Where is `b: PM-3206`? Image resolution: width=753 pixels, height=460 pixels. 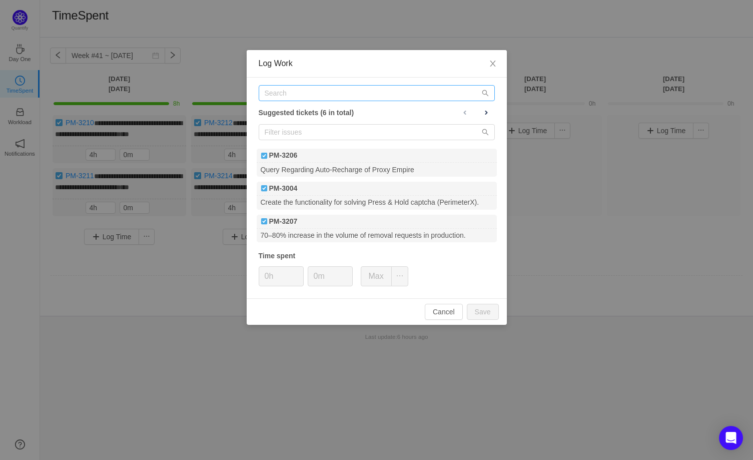 b: PM-3206 is located at coordinates (283, 155).